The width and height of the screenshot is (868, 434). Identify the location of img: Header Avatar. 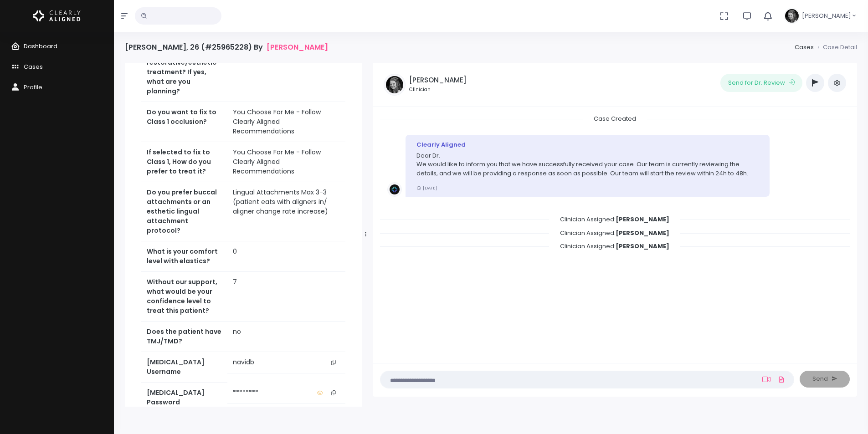
(792, 16).